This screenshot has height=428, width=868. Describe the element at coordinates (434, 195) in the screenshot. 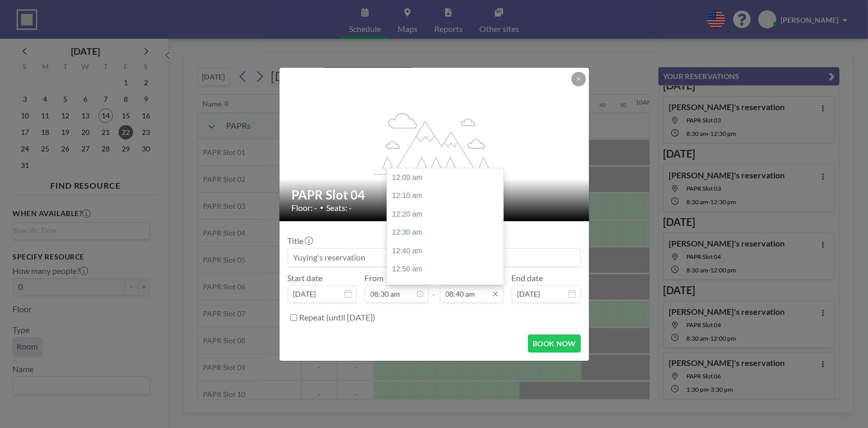

I see `h2: PAPR Slot 04` at that location.